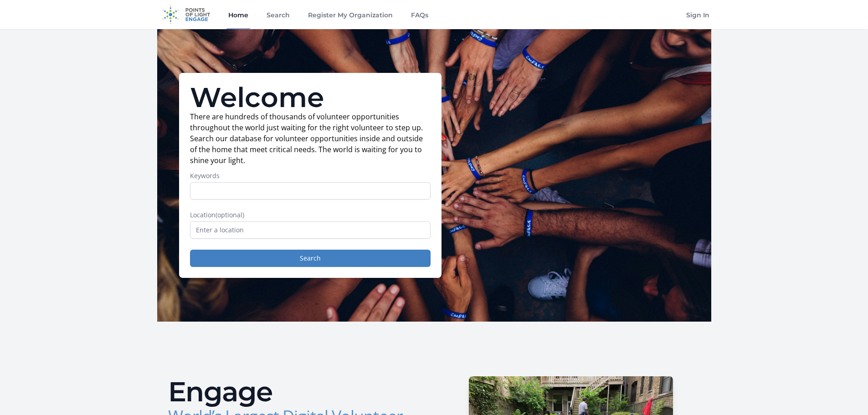  What do you see at coordinates (310, 176) in the screenshot?
I see `label: Keywords` at bounding box center [310, 176].